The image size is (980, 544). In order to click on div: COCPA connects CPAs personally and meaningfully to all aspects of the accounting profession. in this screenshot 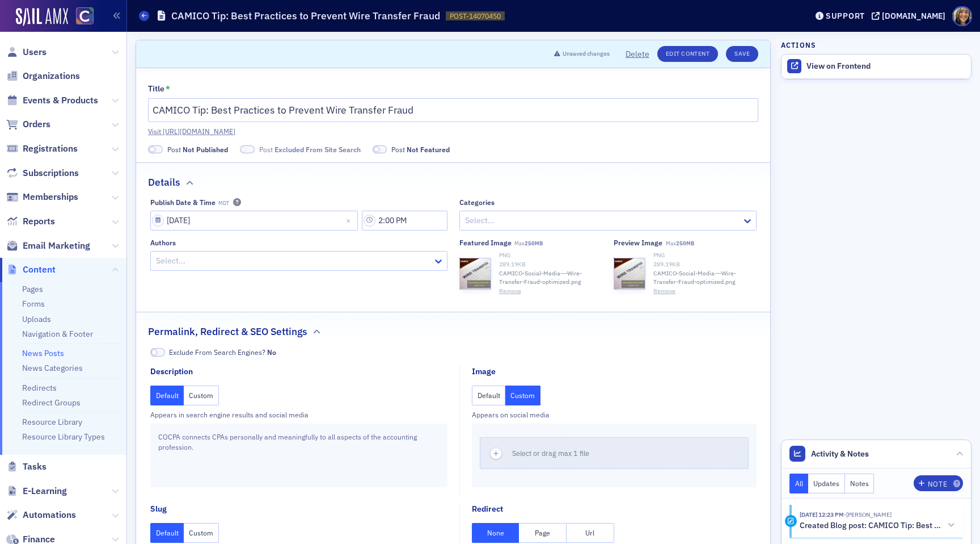, I will do `click(299, 455)`.